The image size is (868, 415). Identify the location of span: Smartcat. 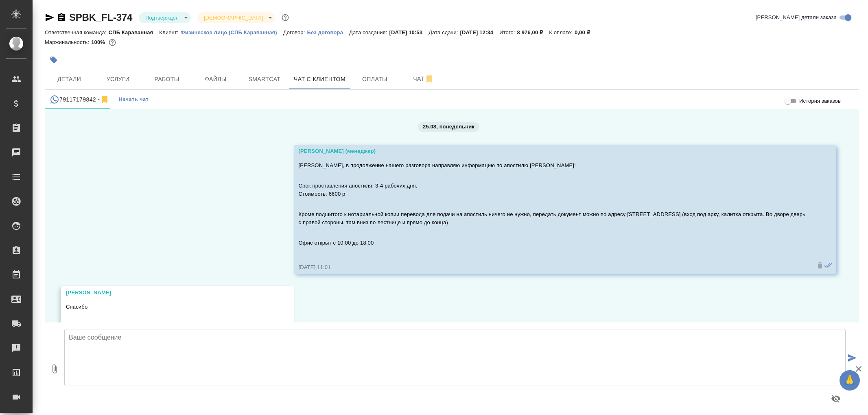
(264, 79).